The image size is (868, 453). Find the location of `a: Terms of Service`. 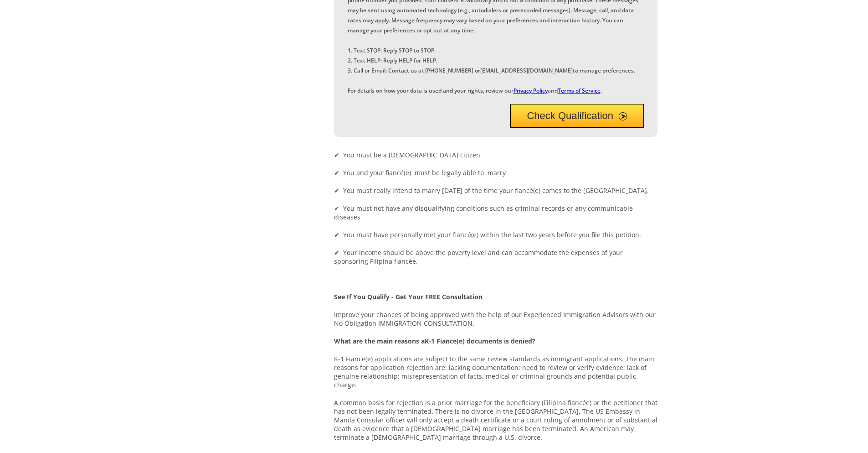

a: Terms of Service is located at coordinates (579, 90).